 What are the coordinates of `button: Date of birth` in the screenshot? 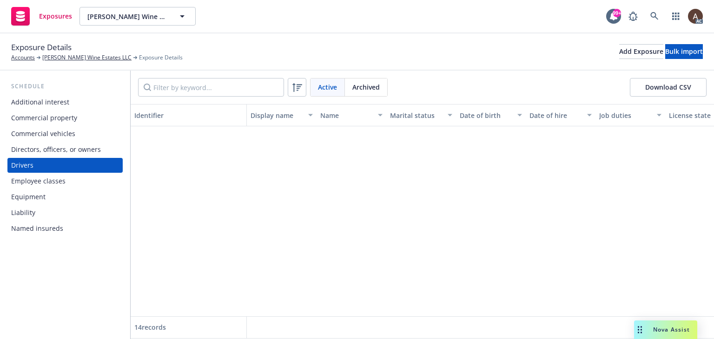 It's located at (491, 115).